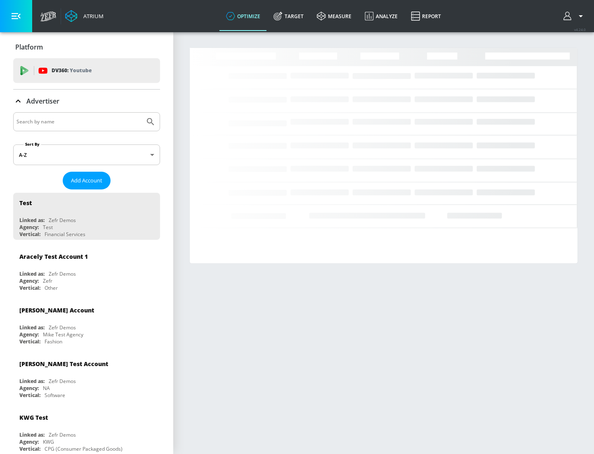 This screenshot has width=594, height=454. I want to click on div: CPG (Consumer Packaged Goods), so click(83, 448).